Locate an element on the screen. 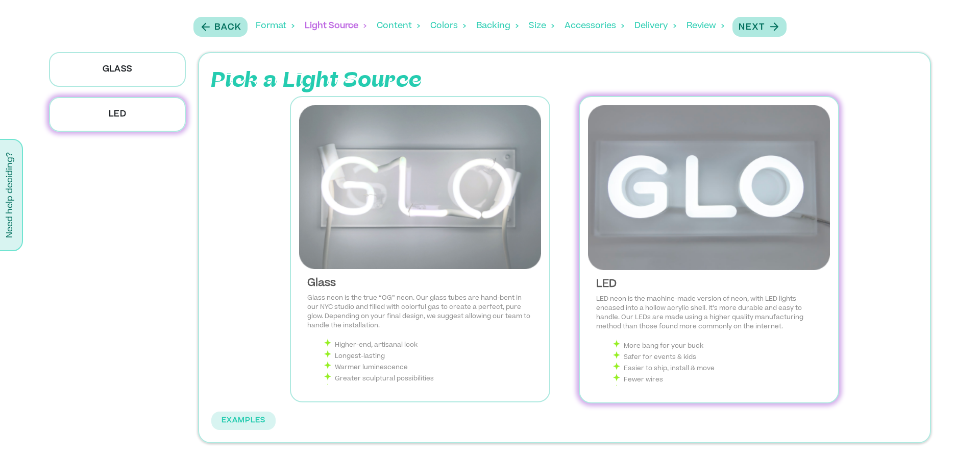 The image size is (980, 456). img: Glass is located at coordinates (420, 187).